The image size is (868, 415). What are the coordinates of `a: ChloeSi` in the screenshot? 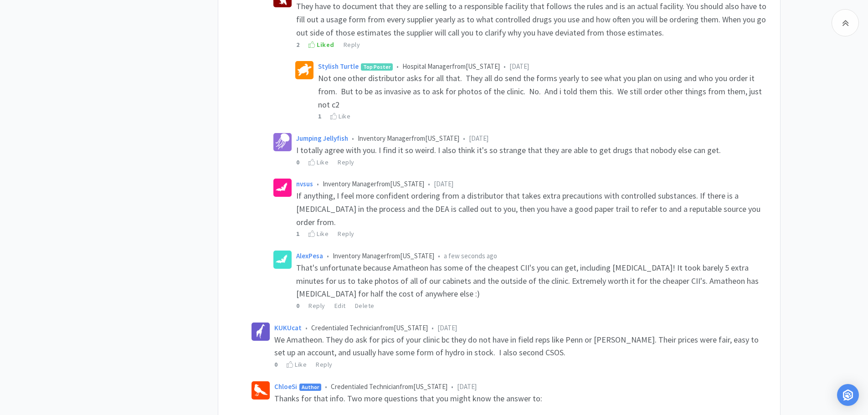 It's located at (286, 386).